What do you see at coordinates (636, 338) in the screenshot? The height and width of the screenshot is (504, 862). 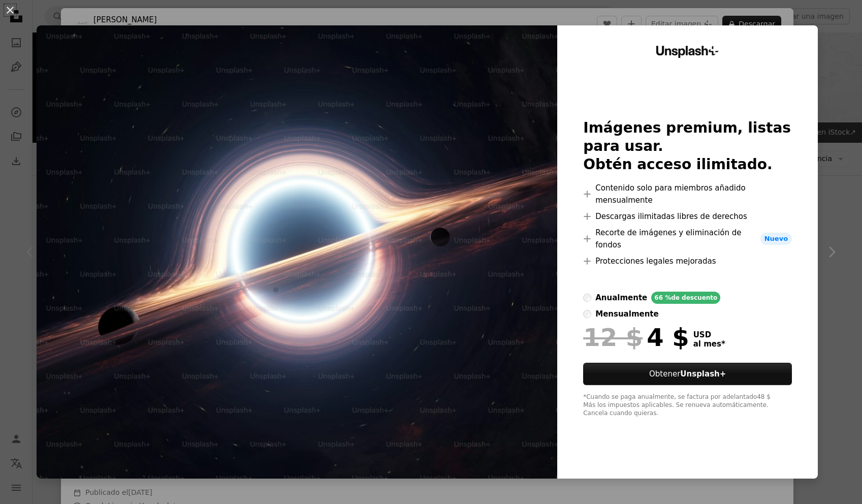 I see `div: 4 $` at bounding box center [636, 338].